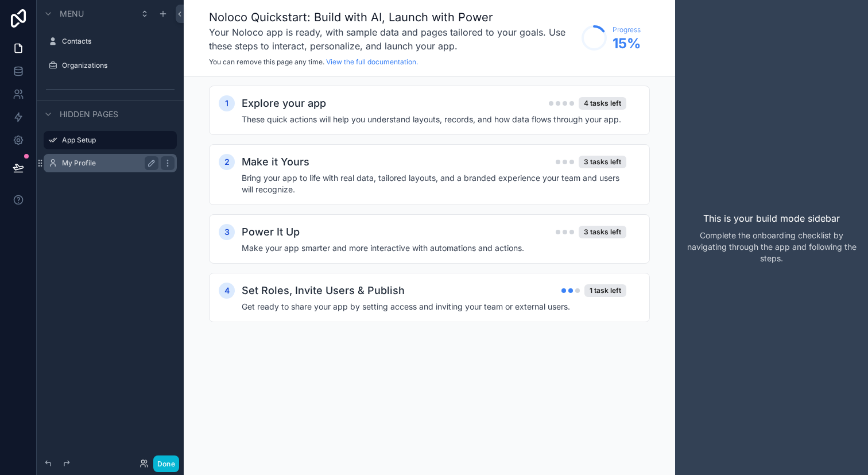 The image size is (868, 475). Describe the element at coordinates (116, 140) in the screenshot. I see `label: App Setup` at that location.